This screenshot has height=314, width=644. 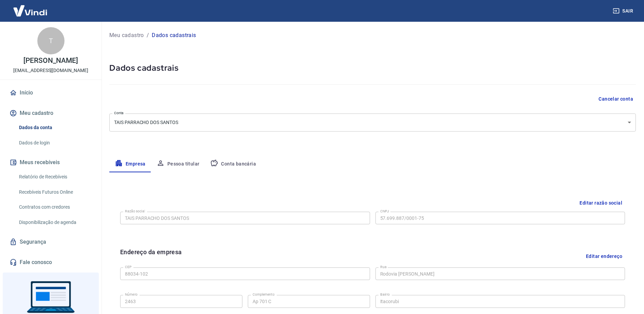 What do you see at coordinates (135, 211) in the screenshot?
I see `label: Razão social` at bounding box center [135, 211].